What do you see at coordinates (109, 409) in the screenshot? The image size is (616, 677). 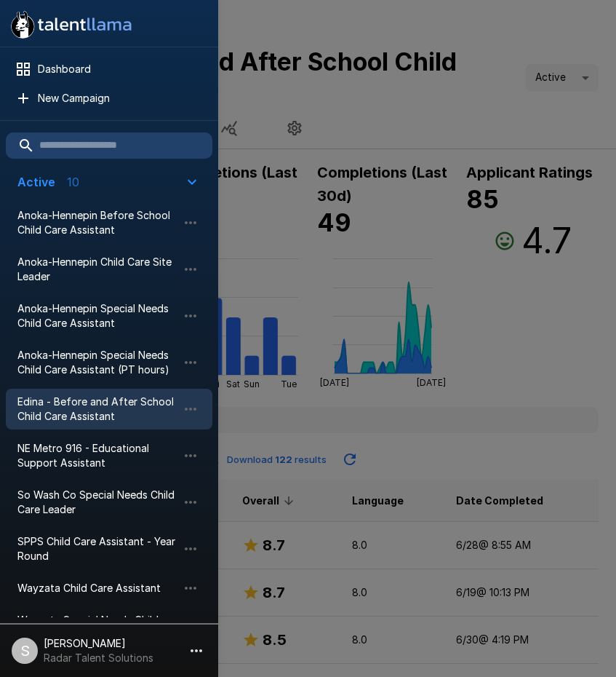 I see `div: Edina - Before and After School Child Care Assistant` at bounding box center [109, 409].